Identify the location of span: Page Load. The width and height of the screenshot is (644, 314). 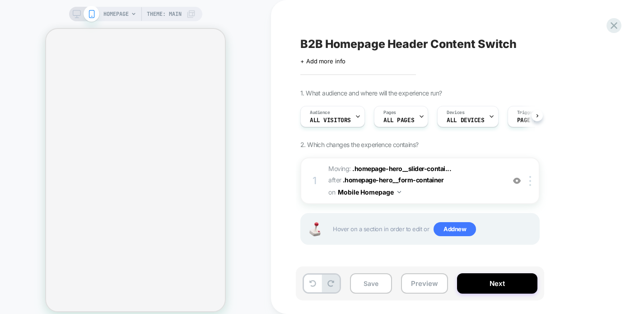
(532, 120).